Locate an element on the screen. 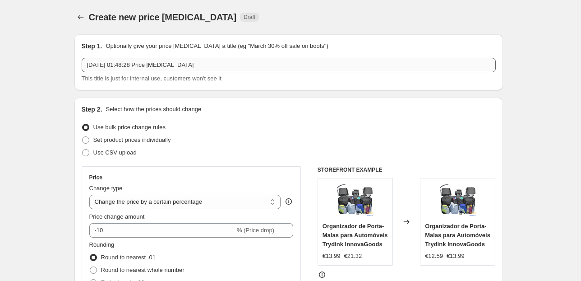 The height and width of the screenshot is (281, 581). span: Set product prices individually is located at coordinates (132, 139).